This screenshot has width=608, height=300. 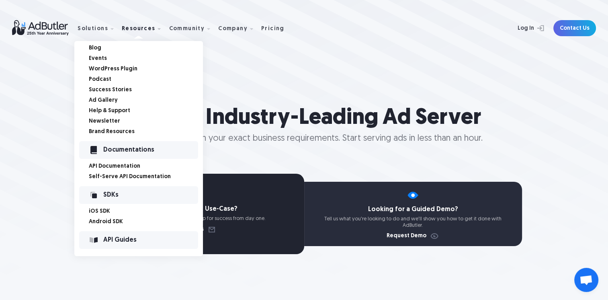 I want to click on a: Success Stories, so click(x=146, y=90).